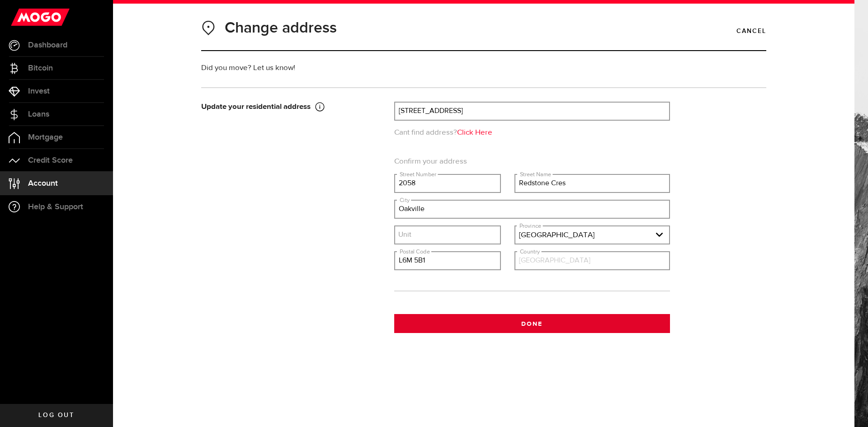 The height and width of the screenshot is (427, 868). I want to click on label: Street Number, so click(418, 174).